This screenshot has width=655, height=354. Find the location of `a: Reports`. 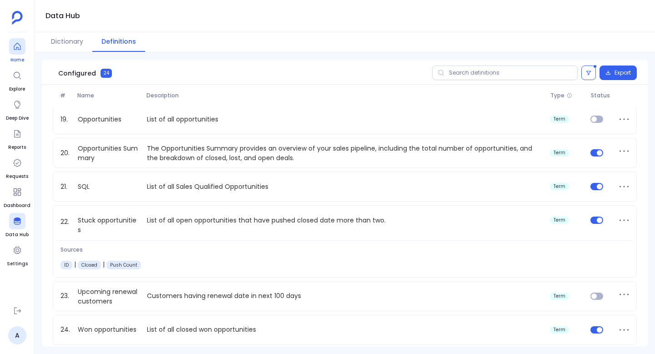

a: Reports is located at coordinates (17, 138).